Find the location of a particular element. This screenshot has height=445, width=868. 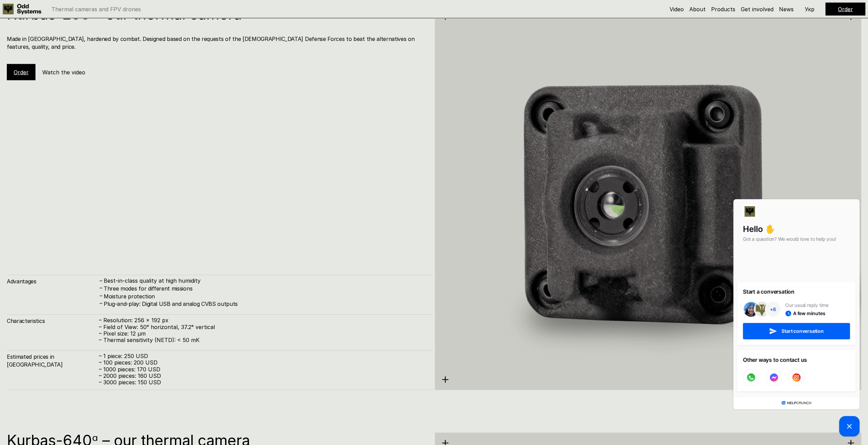

a: News is located at coordinates (786, 9).